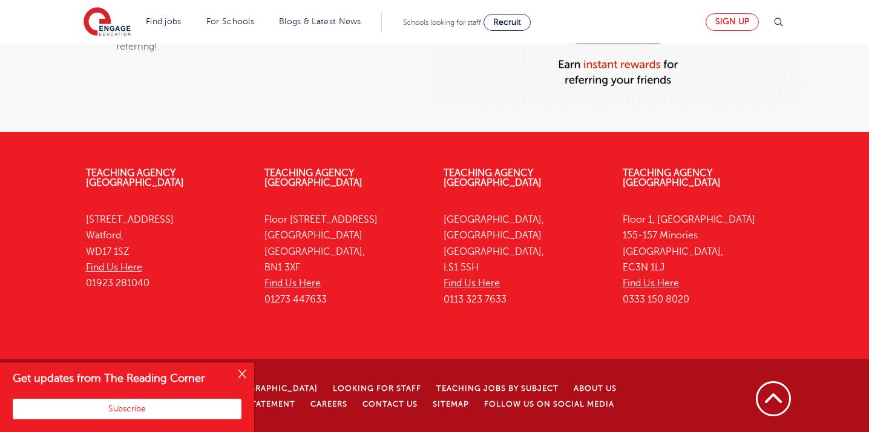 This screenshot has height=432, width=869. Describe the element at coordinates (498, 389) in the screenshot. I see `a: Teaching jobs by subject` at that location.